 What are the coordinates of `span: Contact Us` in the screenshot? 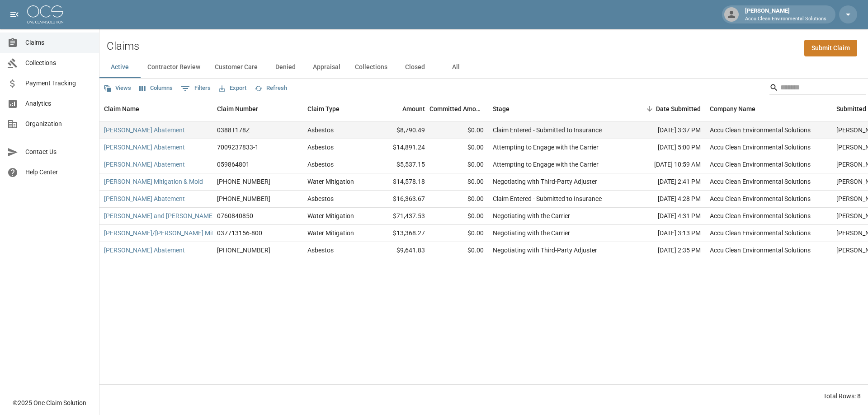 It's located at (58, 152).